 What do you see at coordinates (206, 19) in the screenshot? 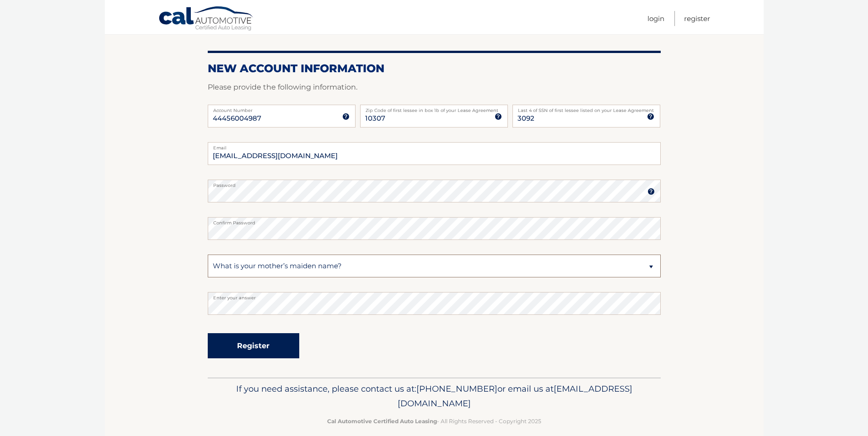
I see `a: Cal Automotive` at bounding box center [206, 19].